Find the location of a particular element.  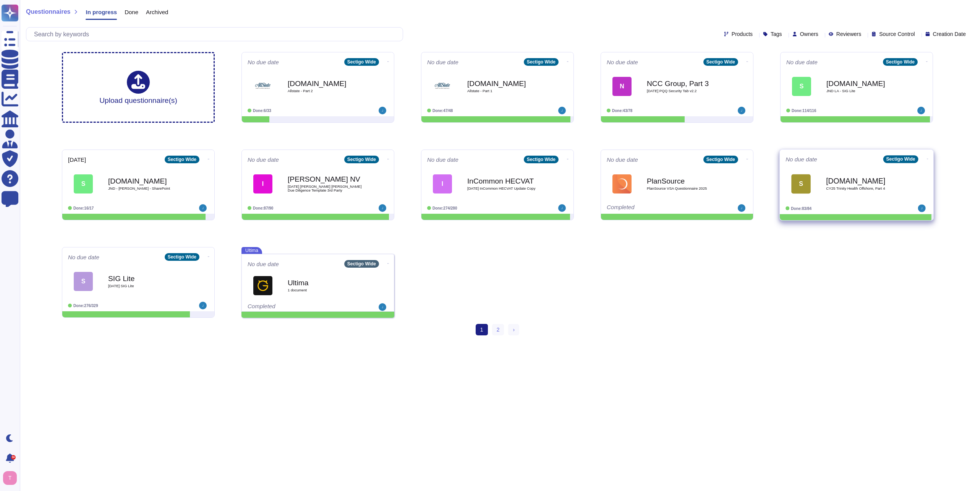

b: PlanSource is located at coordinates (685, 181).